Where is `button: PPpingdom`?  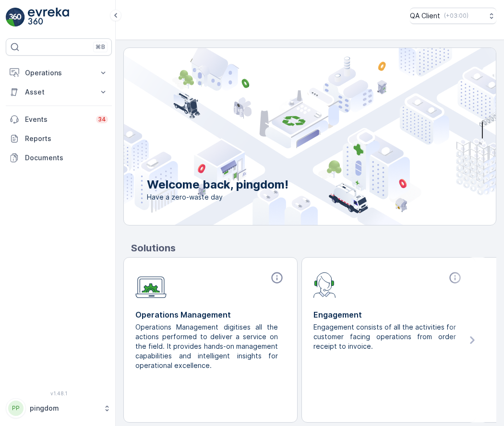 button: PPpingdom is located at coordinates (58, 409).